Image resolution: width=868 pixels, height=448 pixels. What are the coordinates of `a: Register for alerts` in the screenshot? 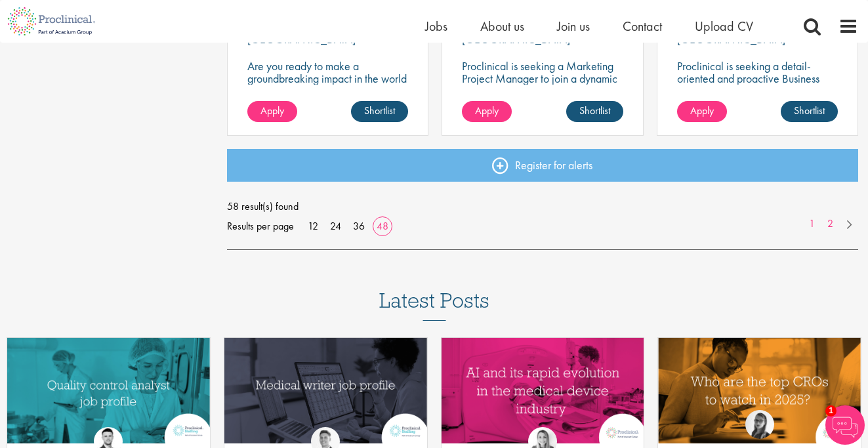 It's located at (542, 166).